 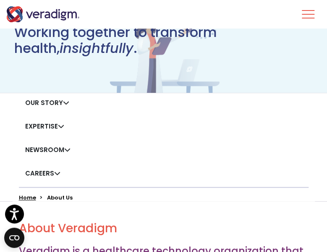 I want to click on a: Expertise, so click(x=45, y=126).